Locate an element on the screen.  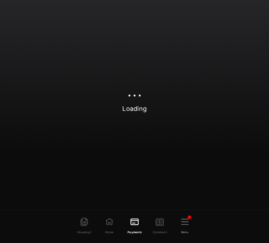
a: Home is located at coordinates (110, 226).